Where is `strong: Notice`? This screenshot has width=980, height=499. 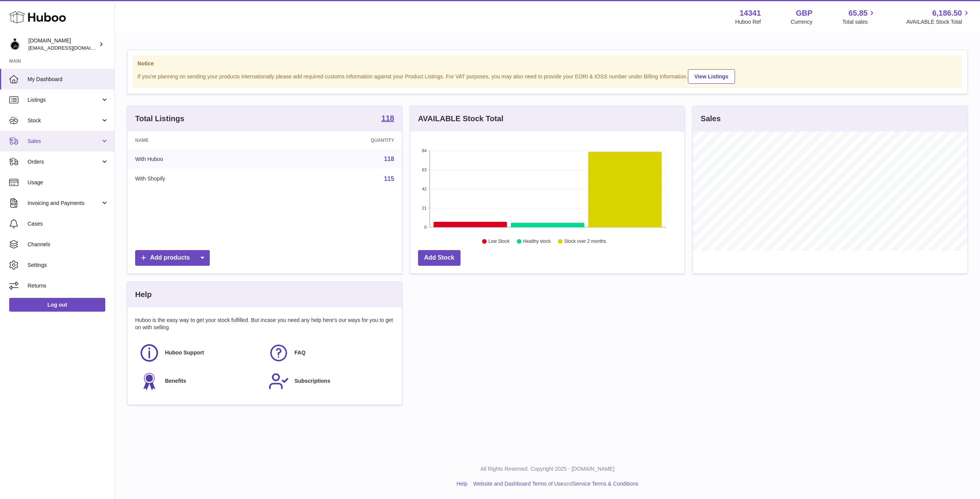 strong: Notice is located at coordinates (547, 63).